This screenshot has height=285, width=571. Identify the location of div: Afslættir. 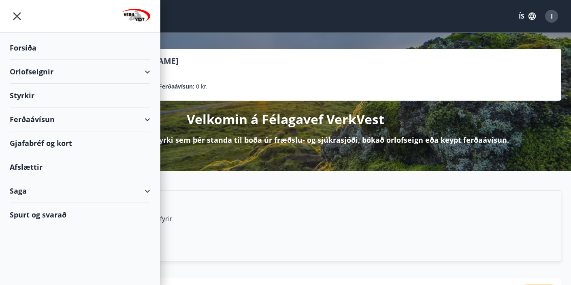
(80, 167).